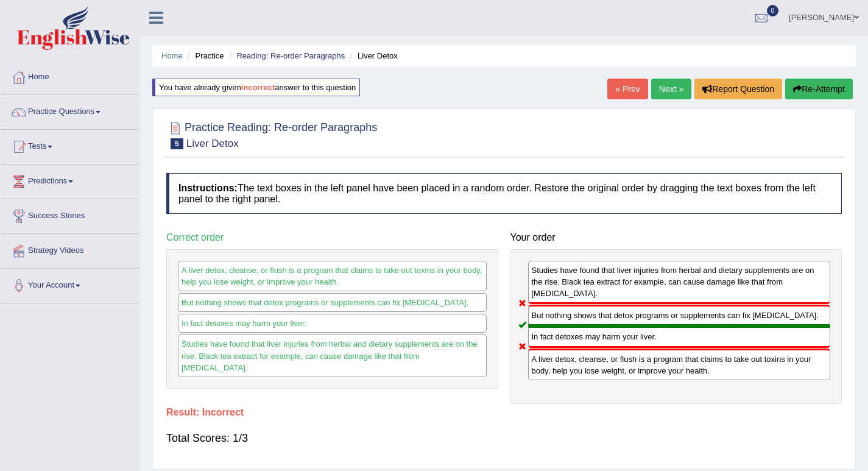 Image resolution: width=868 pixels, height=471 pixels. I want to click on button: Re-Attempt, so click(819, 89).